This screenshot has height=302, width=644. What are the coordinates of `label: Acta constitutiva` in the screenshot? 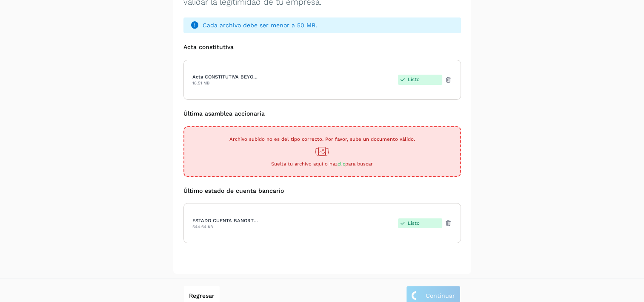 It's located at (208, 47).